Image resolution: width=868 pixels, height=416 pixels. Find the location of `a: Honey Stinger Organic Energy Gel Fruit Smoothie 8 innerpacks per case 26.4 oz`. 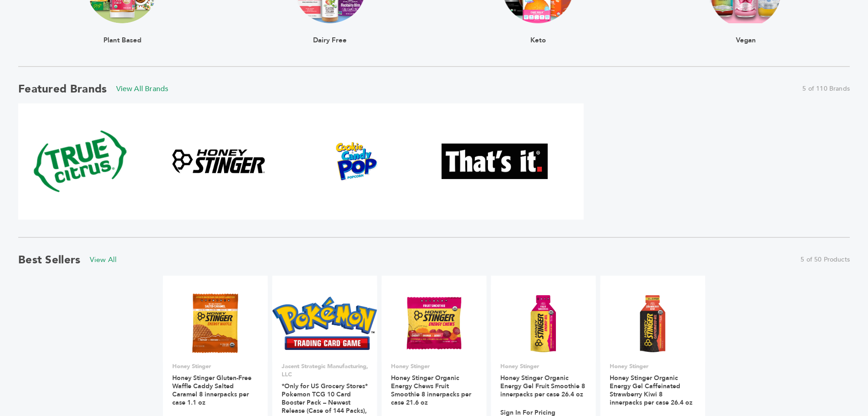

a: Honey Stinger Organic Energy Gel Fruit Smoothie 8 innerpacks per case 26.4 oz is located at coordinates (543, 385).